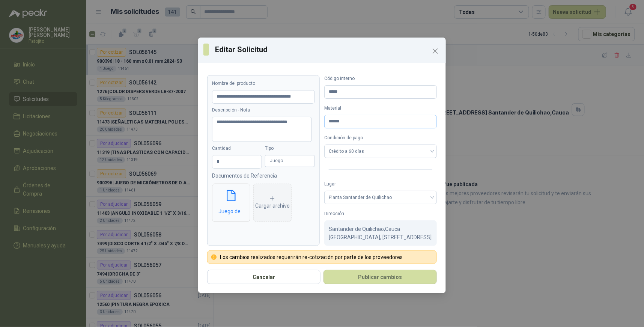 The image size is (644, 327). I want to click on button: Close, so click(435, 51).